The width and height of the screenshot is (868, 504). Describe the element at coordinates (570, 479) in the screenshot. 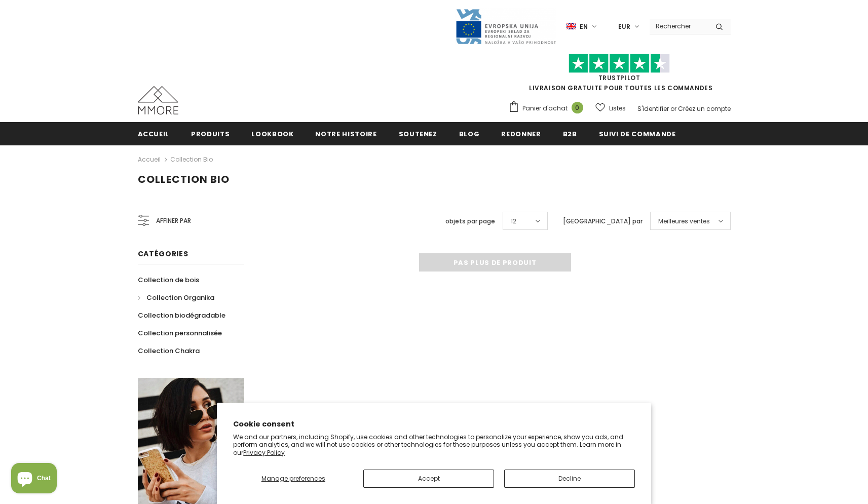

I see `button: Decline` at that location.